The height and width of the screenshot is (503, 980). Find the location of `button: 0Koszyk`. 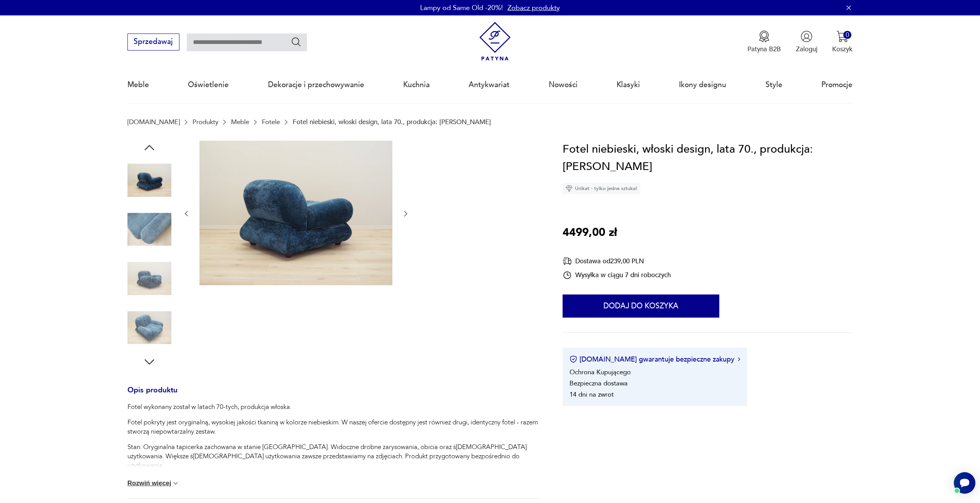

button: 0Koszyk is located at coordinates (843, 42).